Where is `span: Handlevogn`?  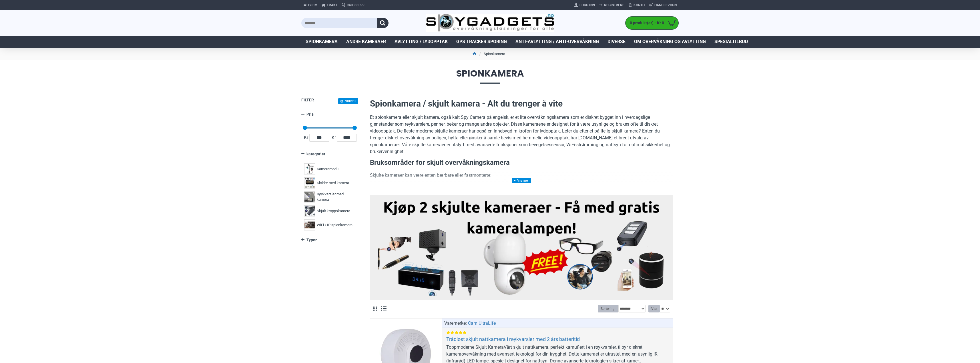 span: Handlevogn is located at coordinates (665, 5).